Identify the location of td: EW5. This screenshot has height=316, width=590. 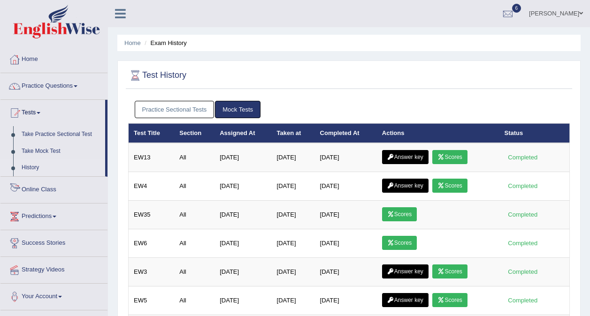
(152, 301).